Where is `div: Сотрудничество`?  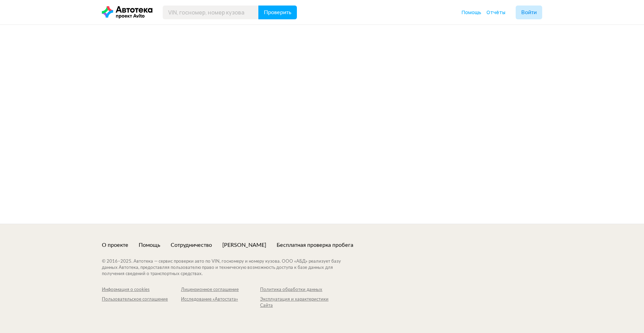
div: Сотрудничество is located at coordinates (191, 245).